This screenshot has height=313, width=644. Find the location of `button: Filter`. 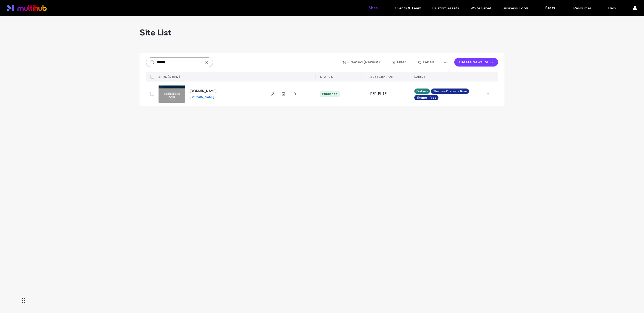

button: Filter is located at coordinates (399, 62).